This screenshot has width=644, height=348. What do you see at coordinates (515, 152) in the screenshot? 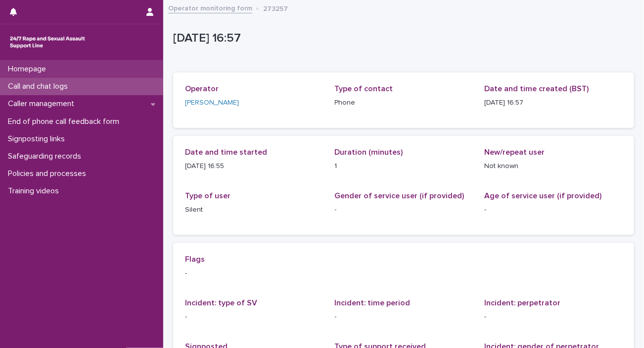
I see `span: New/repeat user` at bounding box center [515, 152].